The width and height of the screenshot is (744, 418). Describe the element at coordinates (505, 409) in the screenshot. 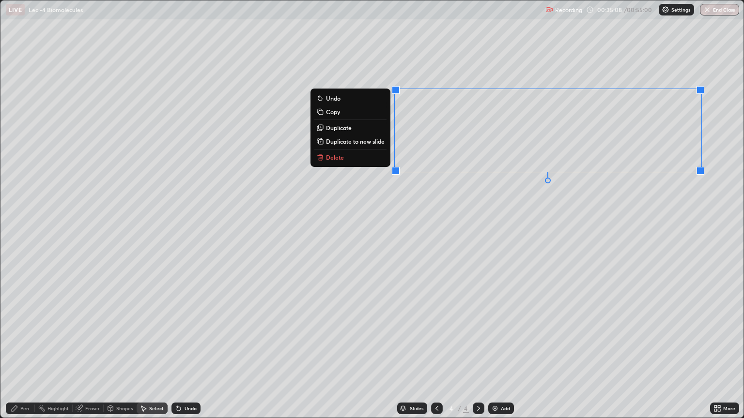

I see `div: Add` at that location.